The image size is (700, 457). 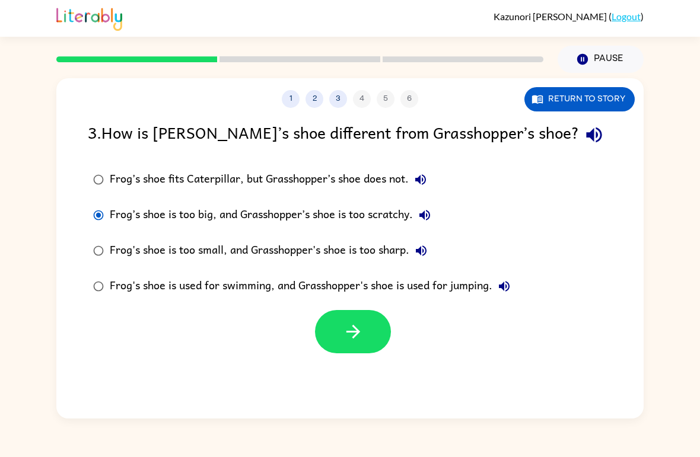 I want to click on button: 2, so click(x=314, y=99).